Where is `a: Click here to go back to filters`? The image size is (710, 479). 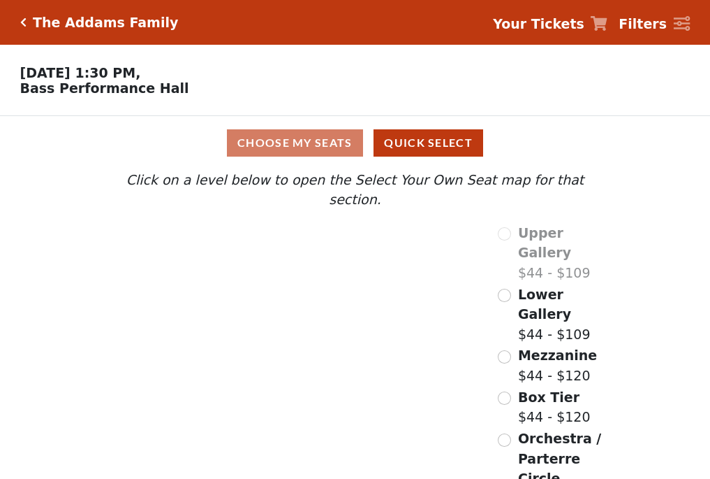
a: Click here to go back to filters is located at coordinates (23, 22).